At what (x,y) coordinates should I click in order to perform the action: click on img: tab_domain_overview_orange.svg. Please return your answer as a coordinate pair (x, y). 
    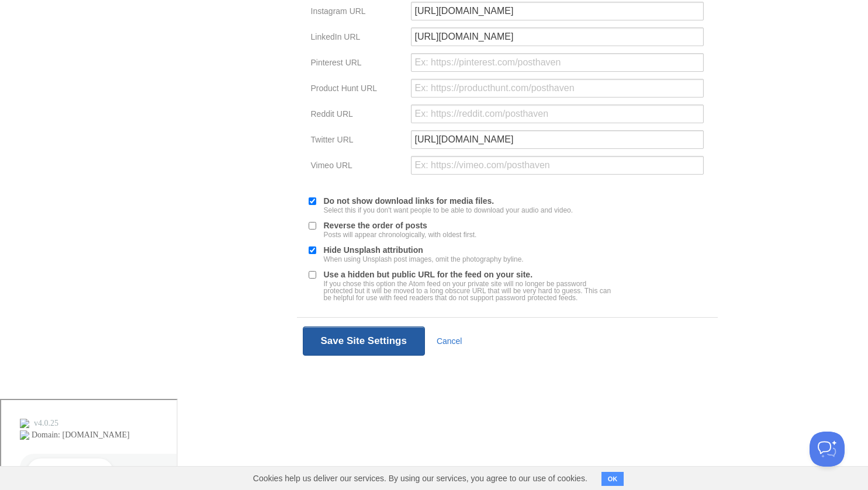
    Looking at the image, I should click on (39, 73).